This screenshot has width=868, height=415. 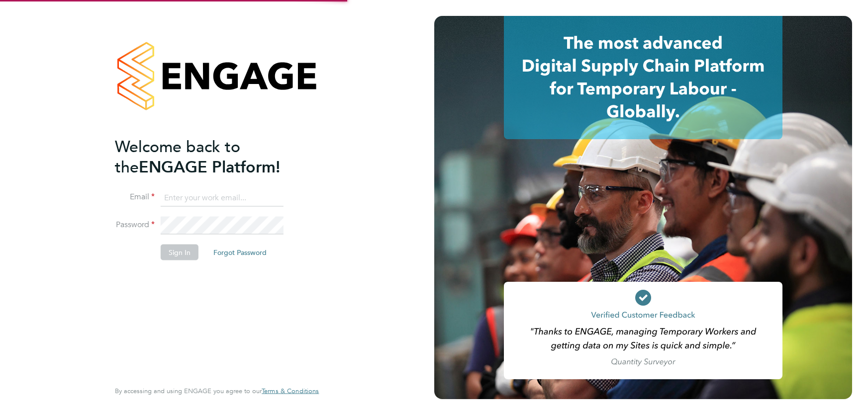 What do you see at coordinates (180, 252) in the screenshot?
I see `button: Sign In` at bounding box center [180, 252].